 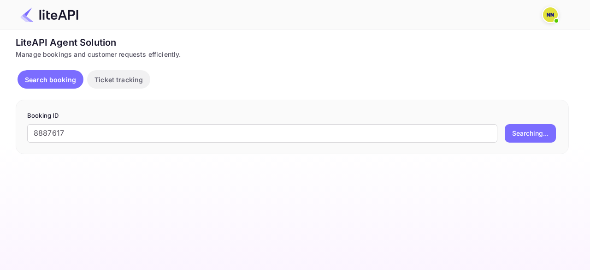 I want to click on p: Search booking, so click(x=50, y=79).